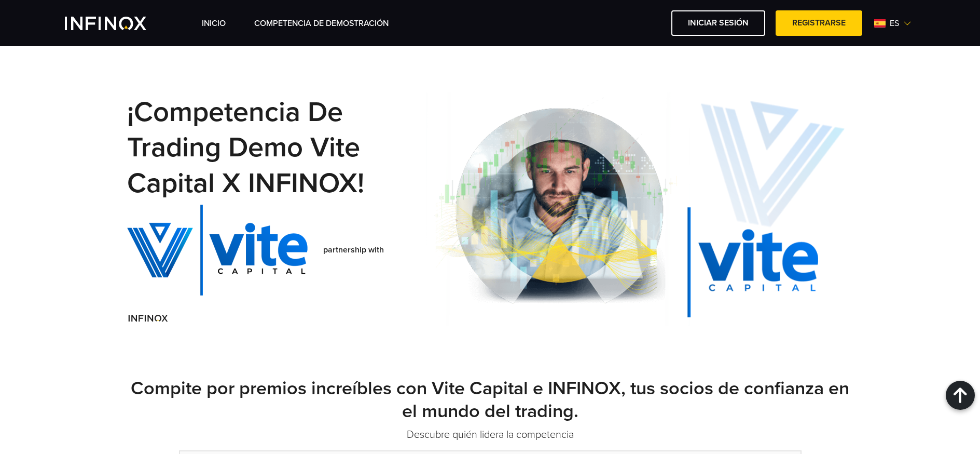  What do you see at coordinates (353, 250) in the screenshot?
I see `span: partnership with` at bounding box center [353, 250].